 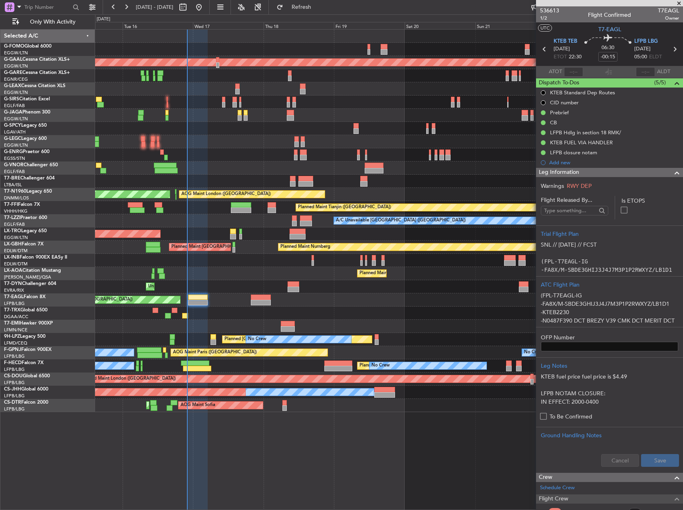 I want to click on a: CS-DOUGlobal 6500, so click(x=27, y=376).